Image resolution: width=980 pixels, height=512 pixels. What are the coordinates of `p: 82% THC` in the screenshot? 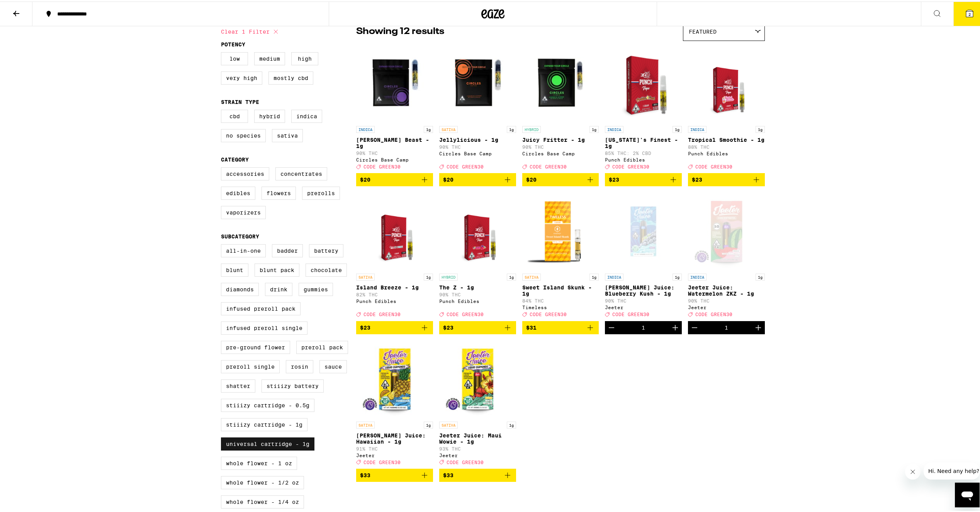 It's located at (395, 293).